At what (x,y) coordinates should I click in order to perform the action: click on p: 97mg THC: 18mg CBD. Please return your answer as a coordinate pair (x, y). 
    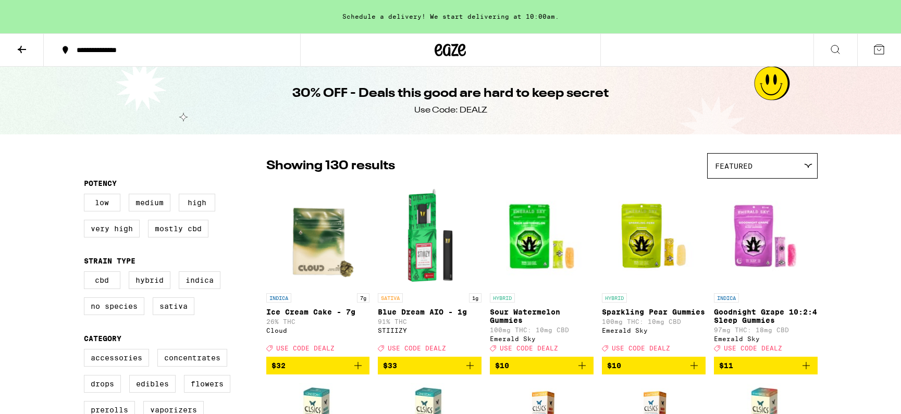
    Looking at the image, I should click on (765, 330).